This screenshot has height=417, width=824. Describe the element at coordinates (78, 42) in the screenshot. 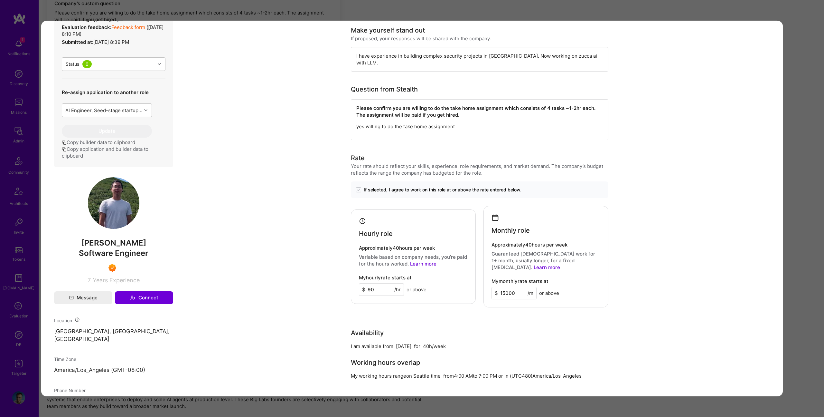

I see `strong: Submitted at:` at that location.